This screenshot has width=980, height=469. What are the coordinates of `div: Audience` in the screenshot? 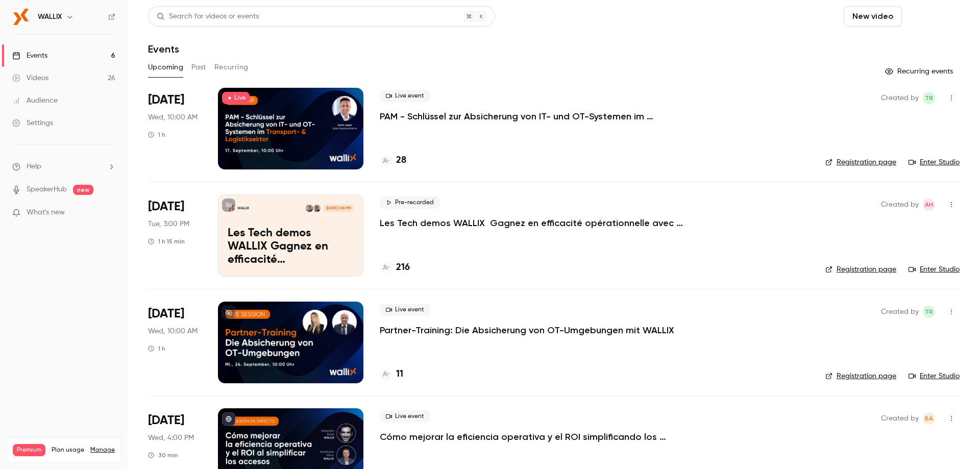 It's located at (35, 101).